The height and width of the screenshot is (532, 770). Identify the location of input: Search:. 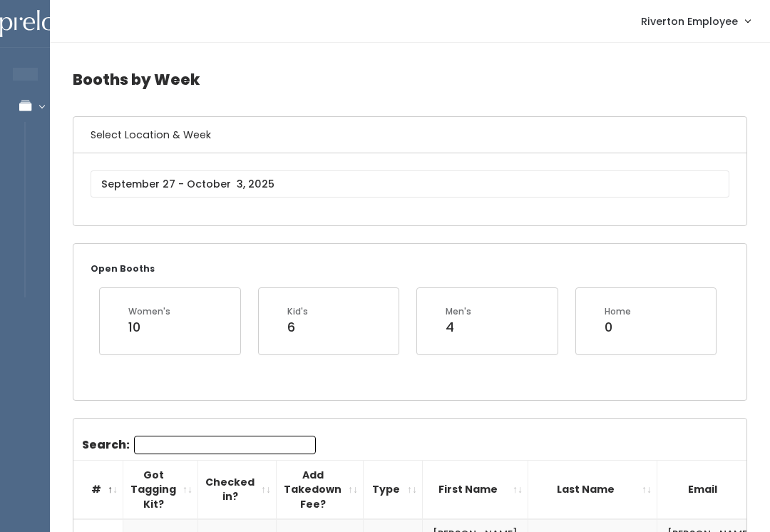
(224, 445).